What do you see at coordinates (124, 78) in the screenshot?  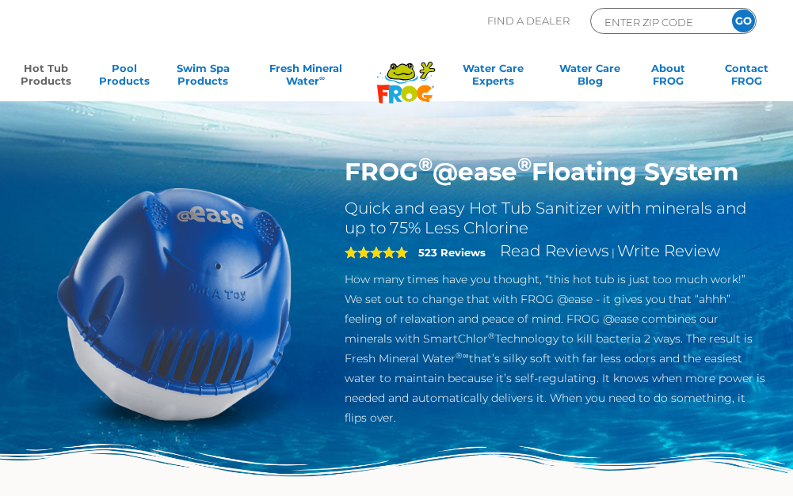 I see `a: PoolProducts` at bounding box center [124, 78].